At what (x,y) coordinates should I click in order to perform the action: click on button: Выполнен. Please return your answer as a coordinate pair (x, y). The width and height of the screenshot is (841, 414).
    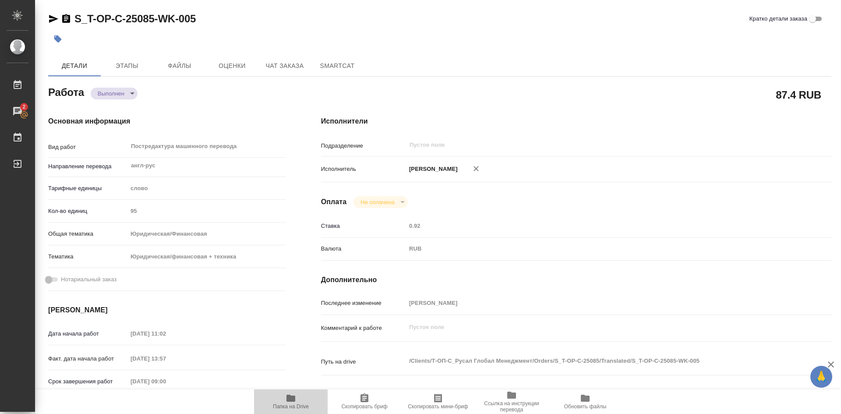
    Looking at the image, I should click on (111, 93).